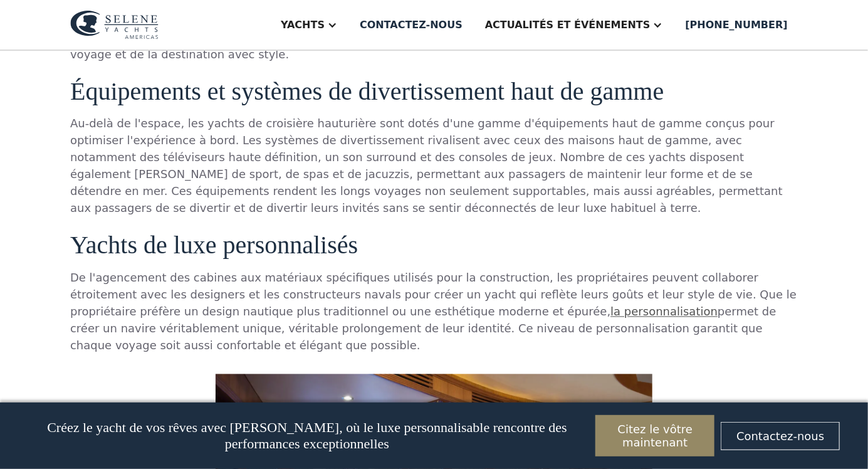  Describe the element at coordinates (655, 435) in the screenshot. I see `font: Citez le vôtre maintenant` at that location.